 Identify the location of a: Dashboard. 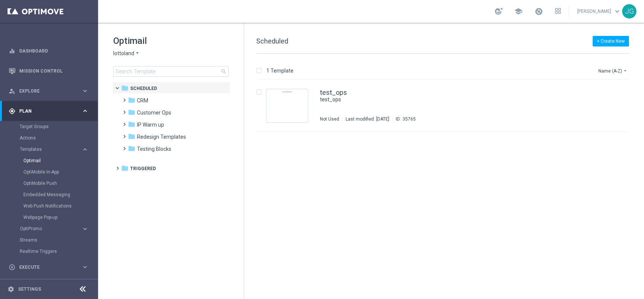
(54, 51).